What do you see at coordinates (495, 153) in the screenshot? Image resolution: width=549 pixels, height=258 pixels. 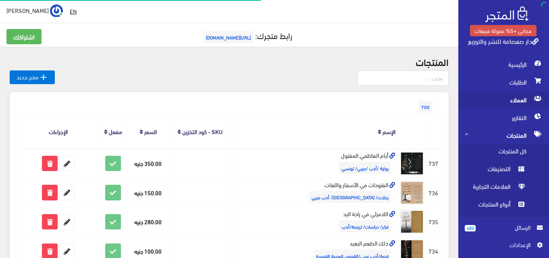 I see `span: كل المنتجات` at bounding box center [495, 153].